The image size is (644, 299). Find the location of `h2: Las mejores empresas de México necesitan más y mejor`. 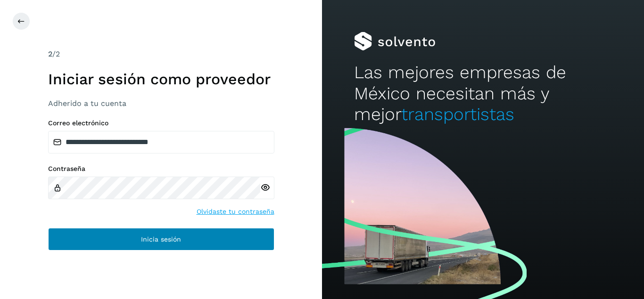

h2: Las mejores empresas de México necesitan más y mejor is located at coordinates (483, 94).